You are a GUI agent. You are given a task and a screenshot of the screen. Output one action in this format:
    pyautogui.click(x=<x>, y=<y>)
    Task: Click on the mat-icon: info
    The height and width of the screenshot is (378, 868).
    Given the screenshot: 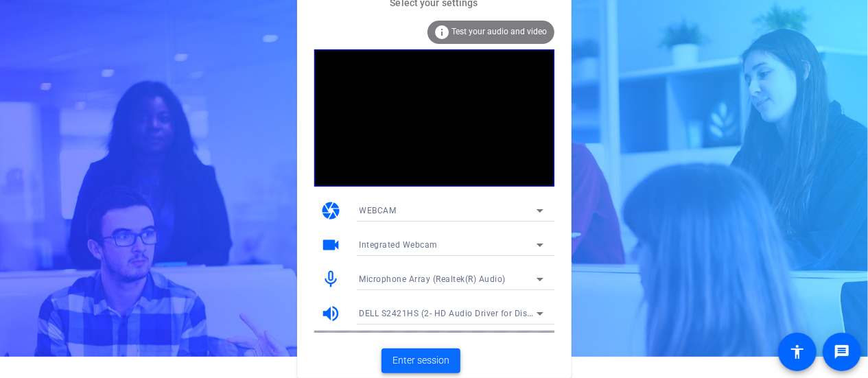 What is the action you would take?
    pyautogui.click(x=442, y=32)
    